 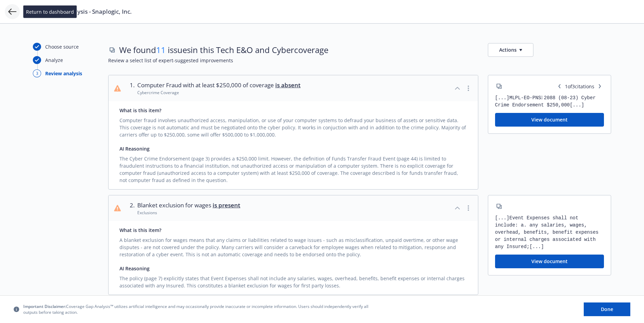 I want to click on span: Done, so click(x=607, y=309).